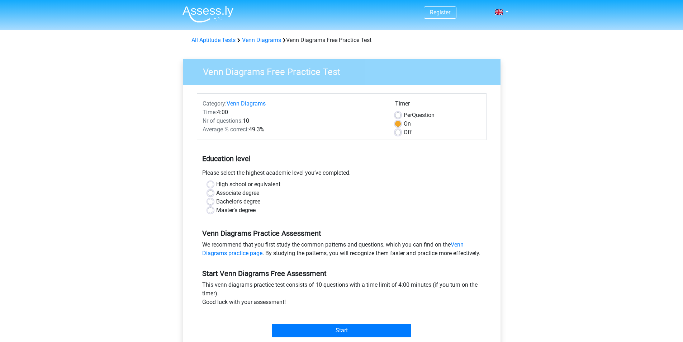 The width and height of the screenshot is (683, 342). Describe the element at coordinates (342, 174) in the screenshot. I see `div: Please select the highest academic level you’ve completed.` at that location.